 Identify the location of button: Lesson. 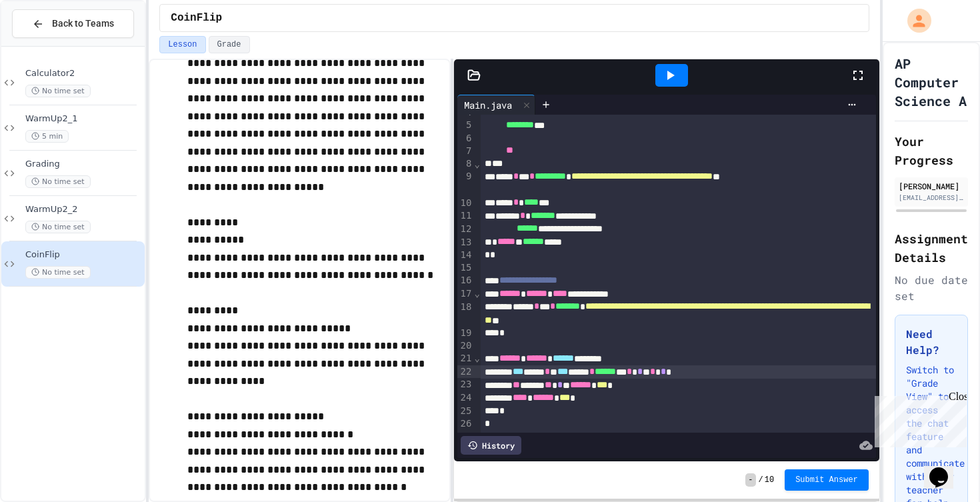
(182, 44).